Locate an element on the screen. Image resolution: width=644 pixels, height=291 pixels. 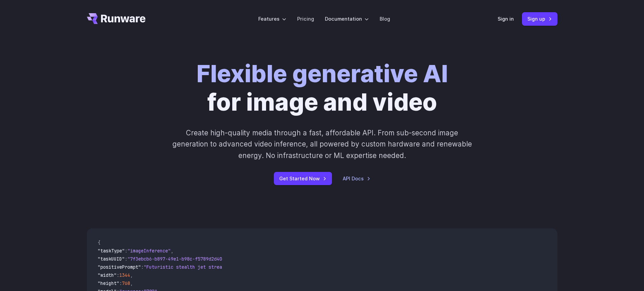
a: Go to / is located at coordinates (116, 18).